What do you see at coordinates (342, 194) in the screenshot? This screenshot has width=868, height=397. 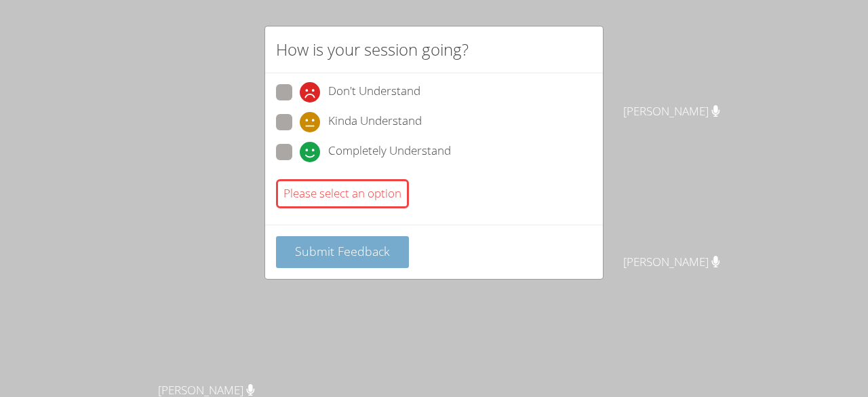 I see `div: Please select an option` at bounding box center [342, 194].